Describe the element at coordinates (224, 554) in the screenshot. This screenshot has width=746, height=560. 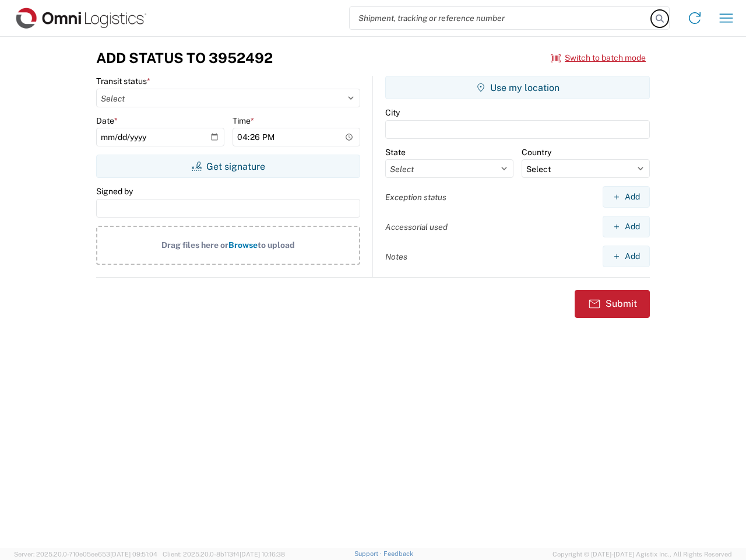
I see `span: Client: 2025.20.0-8b113f4` at that location.